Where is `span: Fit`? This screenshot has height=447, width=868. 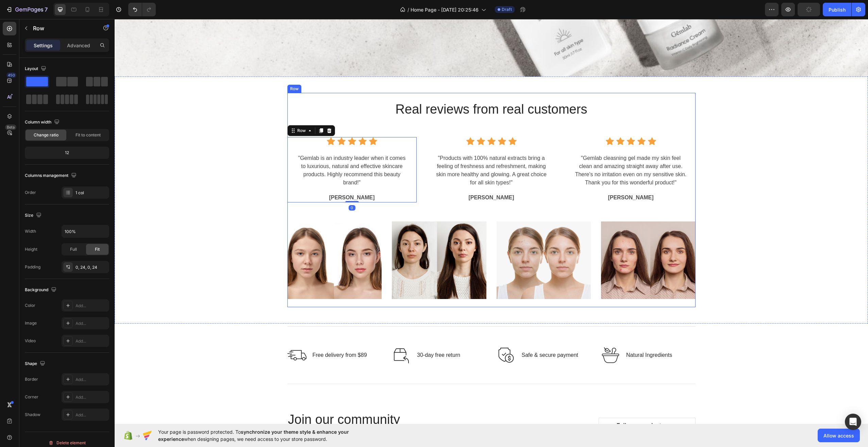 span: Fit is located at coordinates (97, 250).